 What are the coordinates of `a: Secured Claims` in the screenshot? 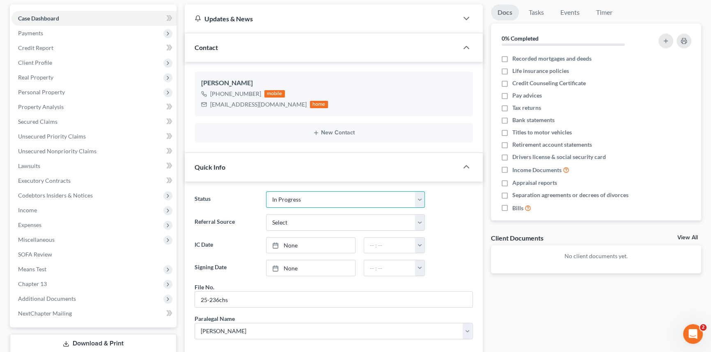 It's located at (94, 122).